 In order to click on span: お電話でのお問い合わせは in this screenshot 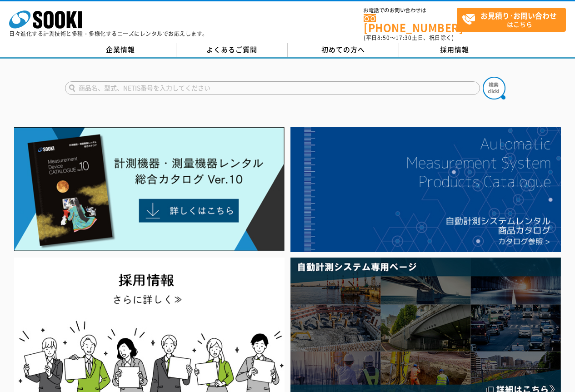, I will do `click(410, 10)`.